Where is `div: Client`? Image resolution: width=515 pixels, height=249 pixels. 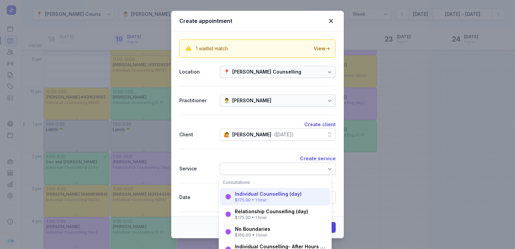 div: Client is located at coordinates (197, 134).